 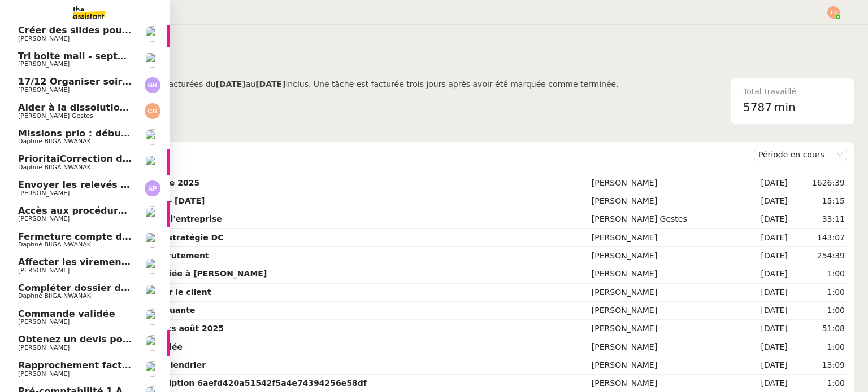 What do you see at coordinates (153, 60) in the screenshot?
I see `img: users%2F9mvJqJUvllffspLsQzytnd0Nt4c2%2Favatar%2F82da88e3-d90d-4e39-b37d-dcb7941179ae` at bounding box center [153, 60].